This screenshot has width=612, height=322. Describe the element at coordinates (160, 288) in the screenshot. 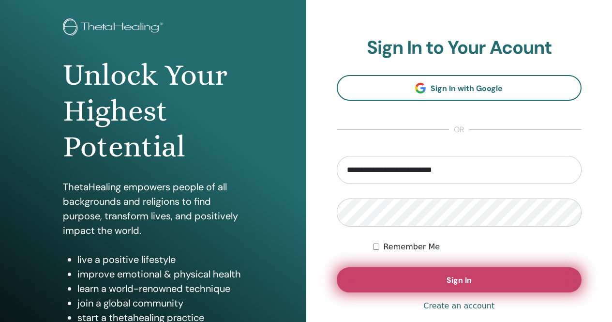

I see `li: learn a world-renowned technique` at that location.